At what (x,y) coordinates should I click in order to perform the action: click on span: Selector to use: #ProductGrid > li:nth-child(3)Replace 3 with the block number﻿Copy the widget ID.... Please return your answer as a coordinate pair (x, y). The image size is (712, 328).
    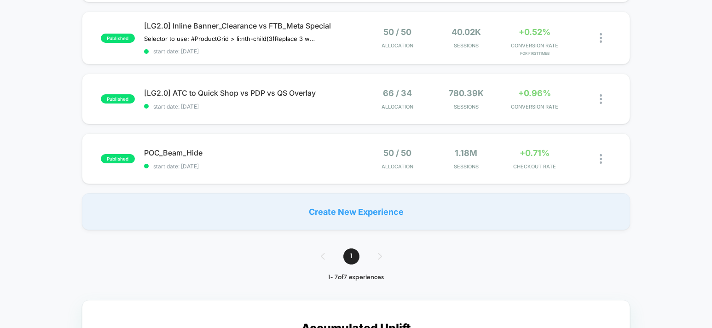
    Looking at the image, I should click on (229, 39).